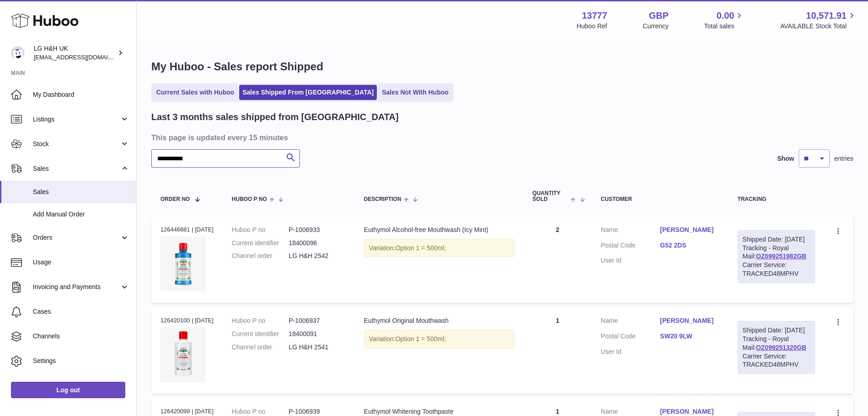 Image resolution: width=868 pixels, height=416 pixels. What do you see at coordinates (317, 321) in the screenshot?
I see `dd: P-1006937` at bounding box center [317, 321].